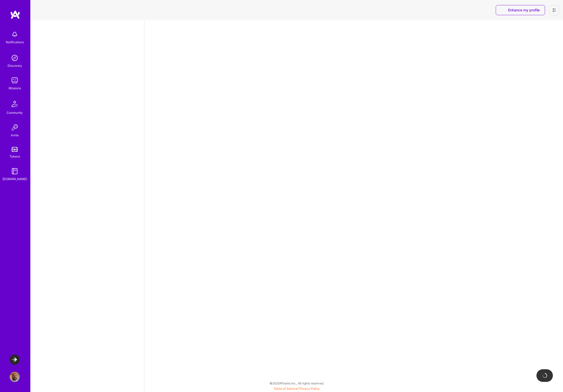  I want to click on span: Enhance my profile, so click(520, 10).